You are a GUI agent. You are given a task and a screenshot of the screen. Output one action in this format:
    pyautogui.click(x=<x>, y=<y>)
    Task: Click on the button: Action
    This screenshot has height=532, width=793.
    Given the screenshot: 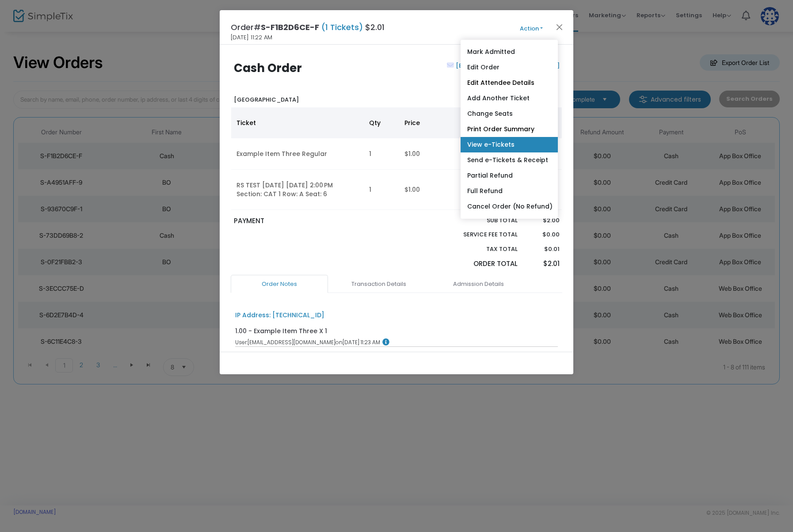 What is the action you would take?
    pyautogui.click(x=532, y=28)
    